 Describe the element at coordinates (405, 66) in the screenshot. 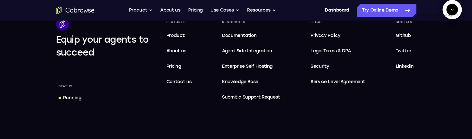

I see `span: Linkedin` at that location.